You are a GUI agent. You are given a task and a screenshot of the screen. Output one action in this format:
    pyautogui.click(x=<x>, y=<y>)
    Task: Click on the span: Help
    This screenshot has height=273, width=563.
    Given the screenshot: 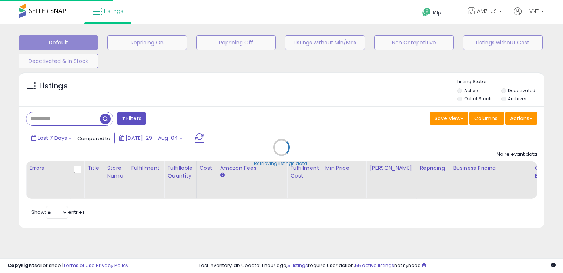 What is the action you would take?
    pyautogui.click(x=436, y=13)
    